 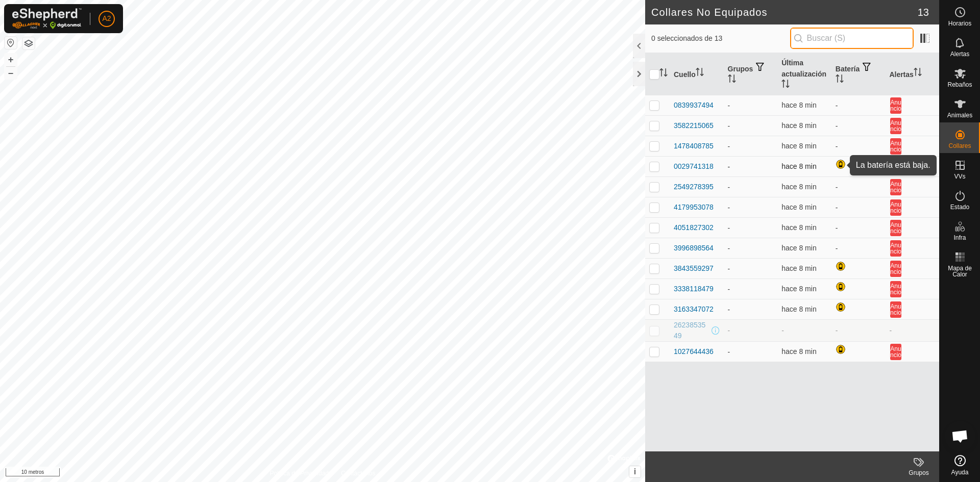 I want to click on font: Estado, so click(x=959, y=207).